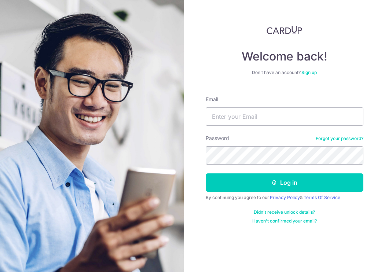 This screenshot has width=385, height=272. I want to click on a: Sign up, so click(309, 72).